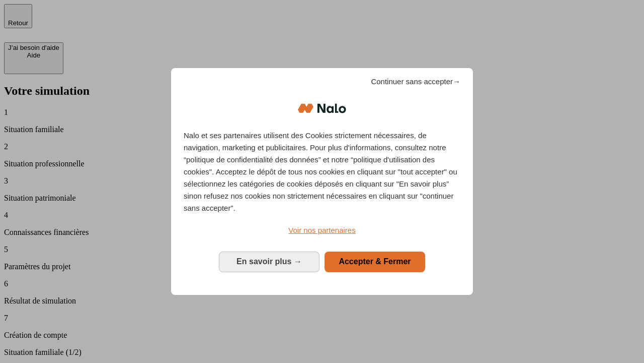 The image size is (644, 363). I want to click on div: Bienvenue chez Nalo Gestion du consentement, so click(322, 181).